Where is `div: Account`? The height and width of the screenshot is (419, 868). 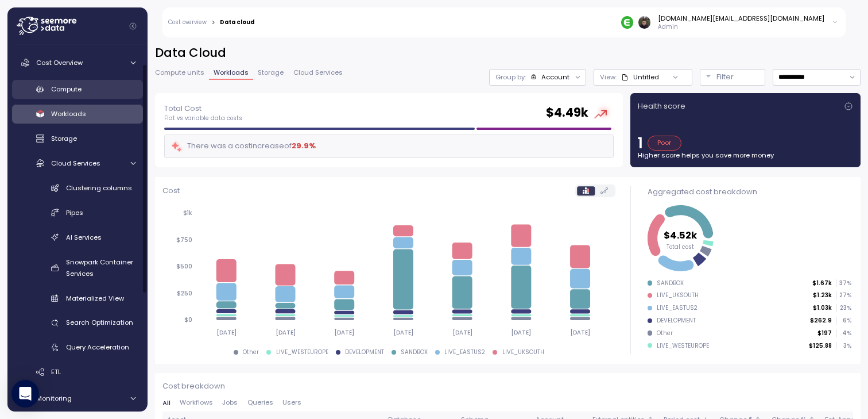 div: Account is located at coordinates (555, 77).